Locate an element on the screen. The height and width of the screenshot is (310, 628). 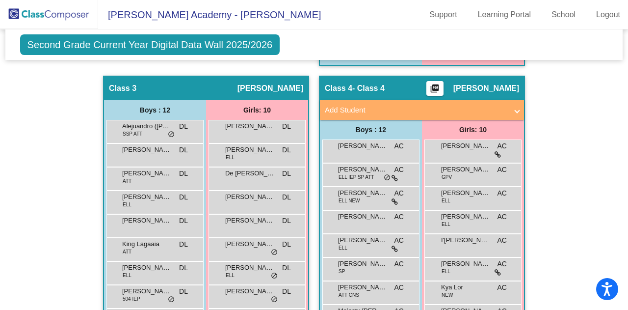
a: Logout is located at coordinates (608, 15).